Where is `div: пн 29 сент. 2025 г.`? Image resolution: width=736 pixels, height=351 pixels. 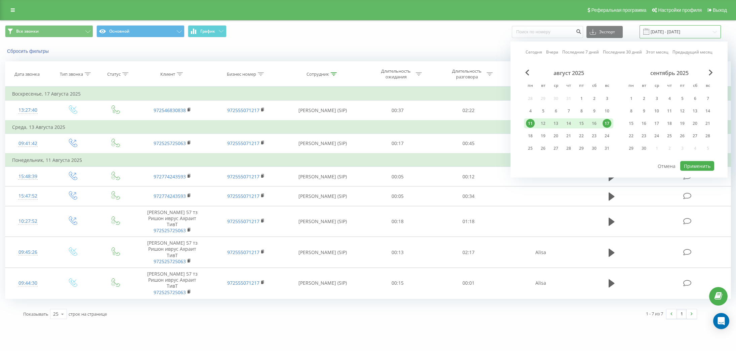
div: пн 29 сент. 2025 г. is located at coordinates (631, 148).